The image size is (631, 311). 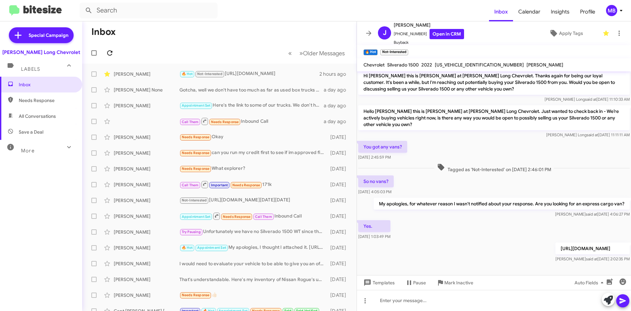 I want to click on p: You got any vans?, so click(x=383, y=147).